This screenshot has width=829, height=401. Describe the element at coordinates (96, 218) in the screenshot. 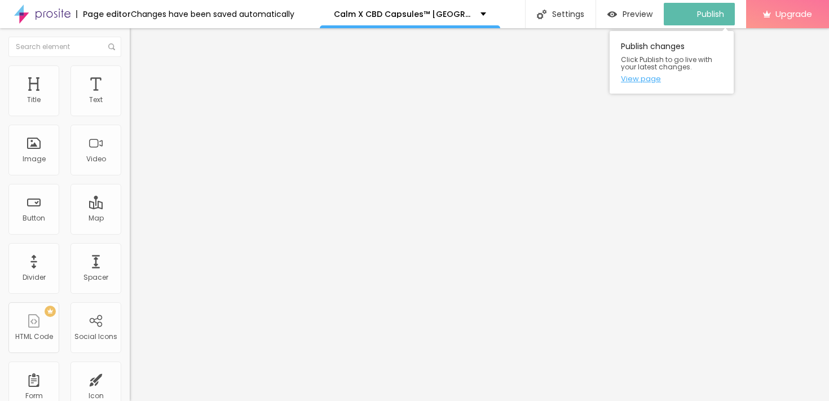

I see `div: Map` at that location.